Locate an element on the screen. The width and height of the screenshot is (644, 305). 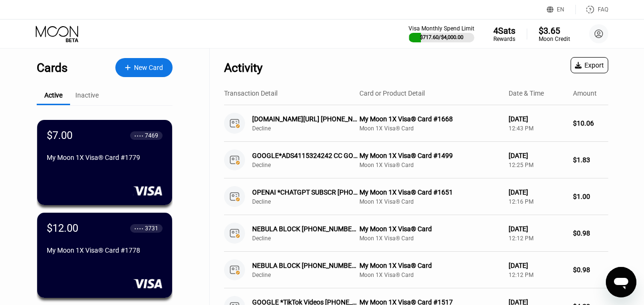
div: $1.00 is located at coordinates (591, 197).